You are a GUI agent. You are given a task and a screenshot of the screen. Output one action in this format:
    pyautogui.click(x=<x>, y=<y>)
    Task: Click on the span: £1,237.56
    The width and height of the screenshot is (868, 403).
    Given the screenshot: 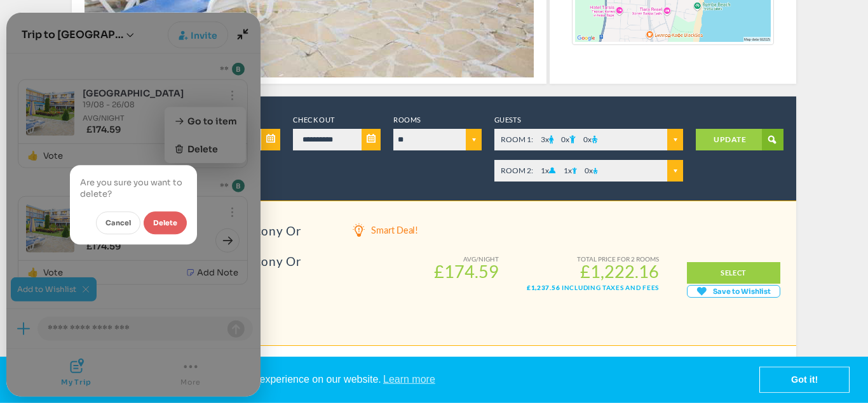 What is the action you would take?
    pyautogui.click(x=543, y=287)
    